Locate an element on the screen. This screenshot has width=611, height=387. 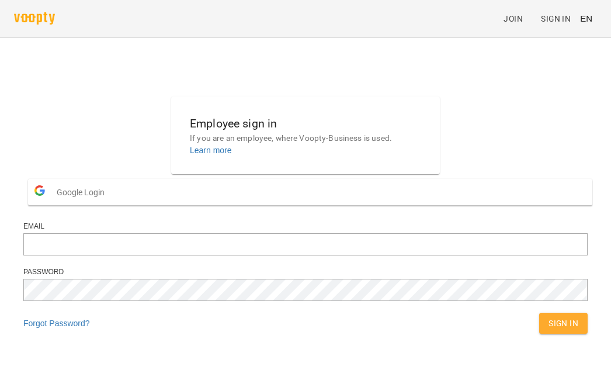
span: Join is located at coordinates (513, 19).